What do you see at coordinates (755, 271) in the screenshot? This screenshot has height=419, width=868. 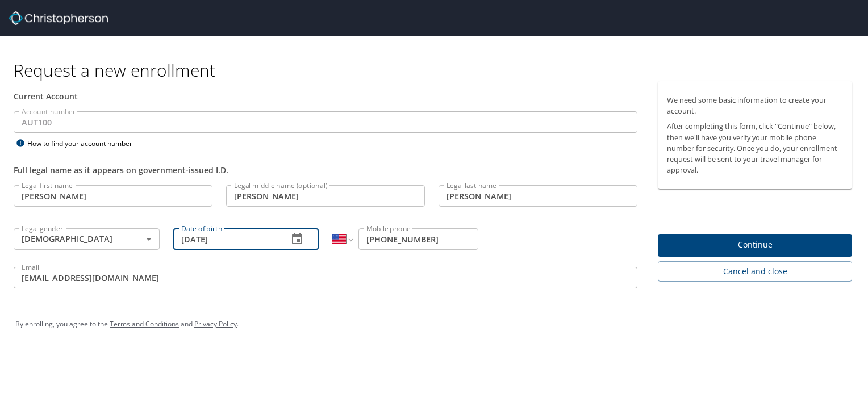 I see `span: Cancel and close` at bounding box center [755, 271].